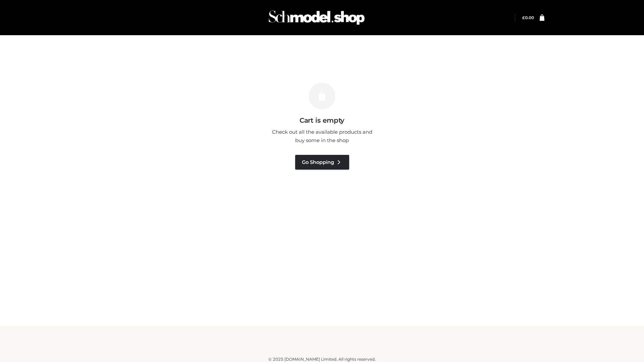 The image size is (644, 362). Describe the element at coordinates (322, 120) in the screenshot. I see `h3: Cart is empty` at that location.